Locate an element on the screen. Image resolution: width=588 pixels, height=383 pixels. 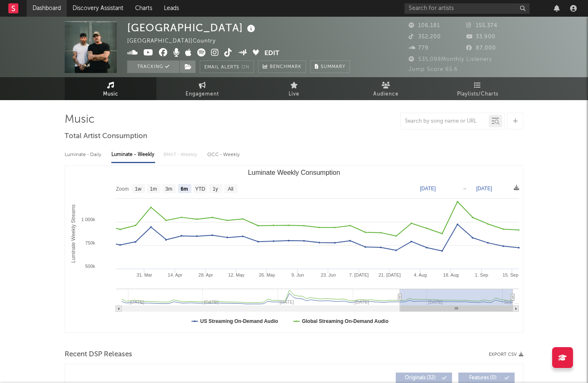
text: 3m is located at coordinates (169, 189).